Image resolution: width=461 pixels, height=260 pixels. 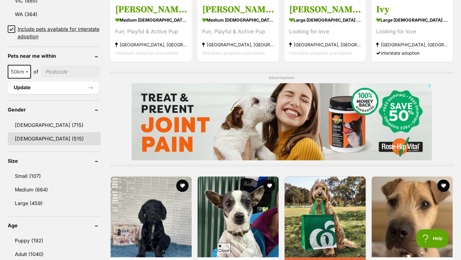 What do you see at coordinates (54, 241) in the screenshot?
I see `a: Puppy (192)` at bounding box center [54, 241].